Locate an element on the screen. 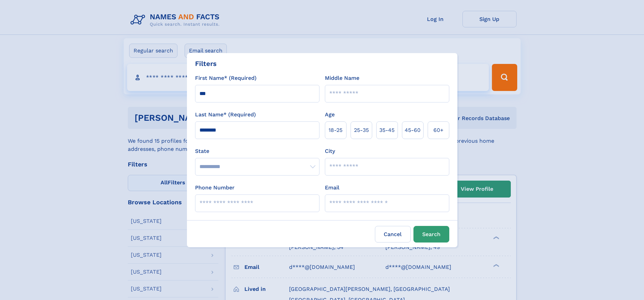  label: Age is located at coordinates (329, 115).